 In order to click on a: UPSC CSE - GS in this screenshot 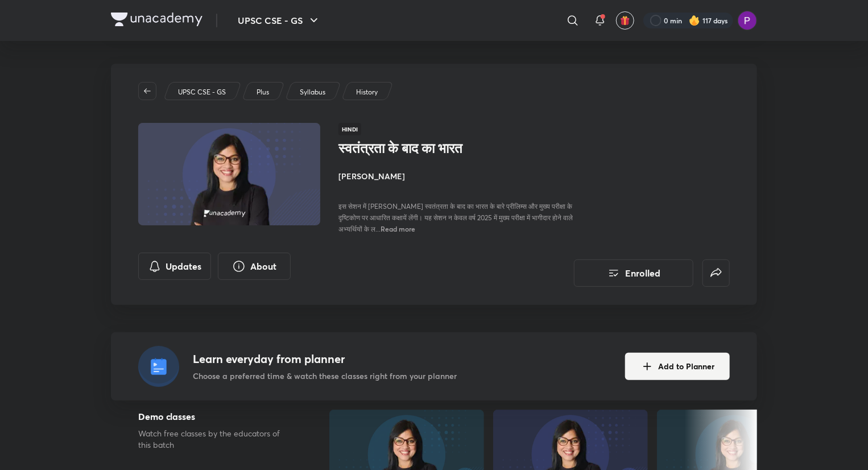, I will do `click(202, 93)`.